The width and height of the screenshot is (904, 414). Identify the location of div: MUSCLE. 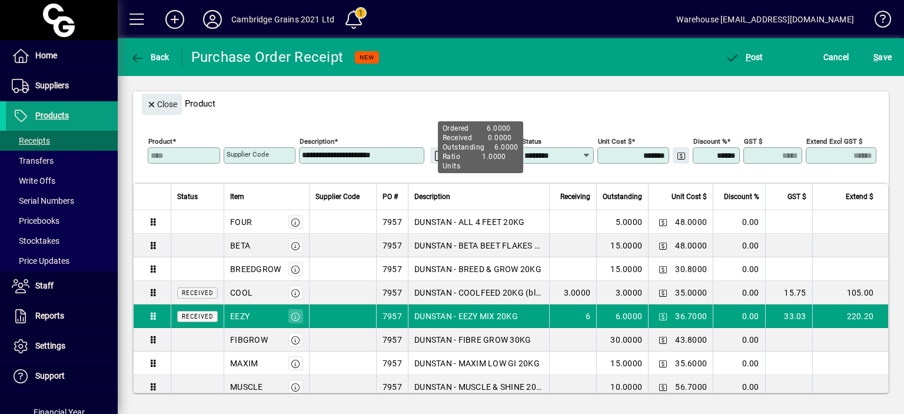
(247, 387).